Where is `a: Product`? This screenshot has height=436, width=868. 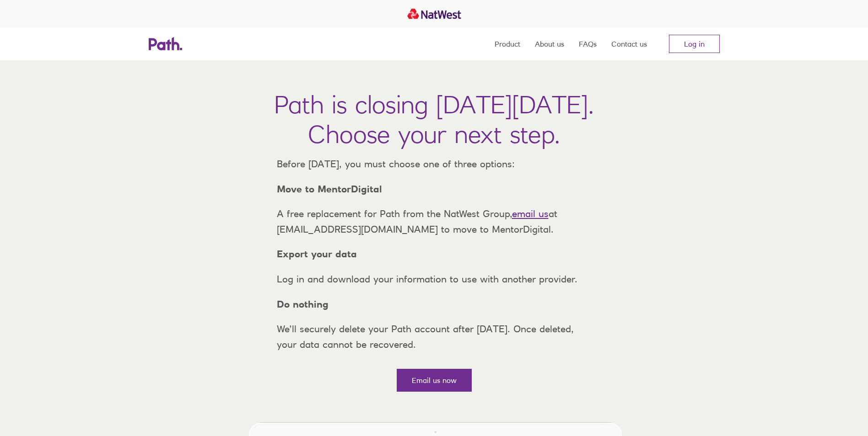
a: Product is located at coordinates (508, 44).